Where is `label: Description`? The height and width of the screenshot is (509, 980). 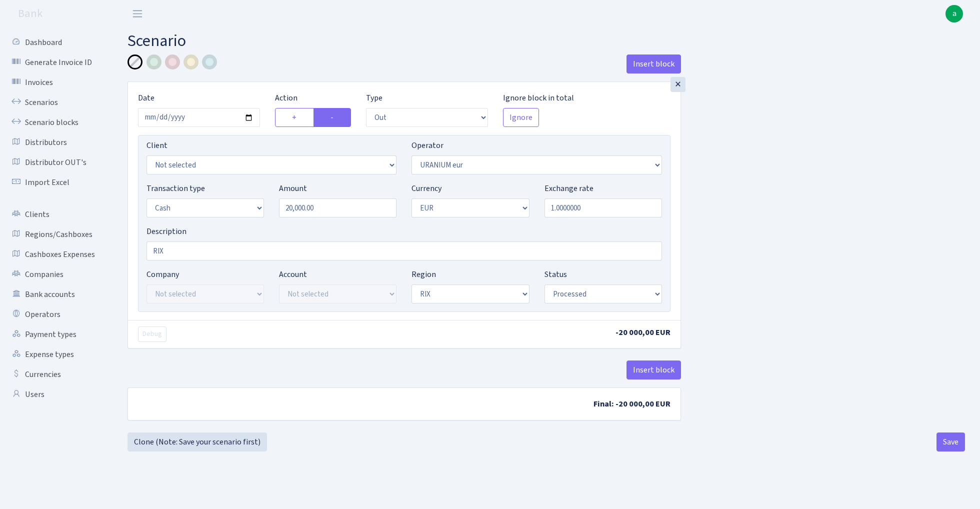
label: Description is located at coordinates (166, 232).